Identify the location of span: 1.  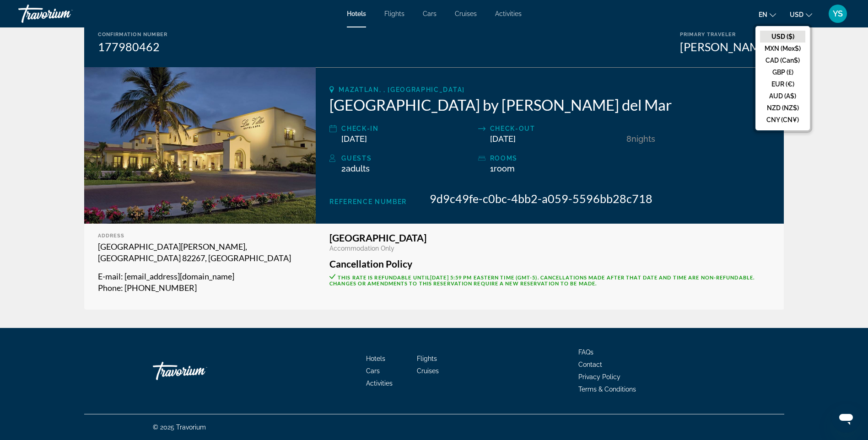
(503, 168).